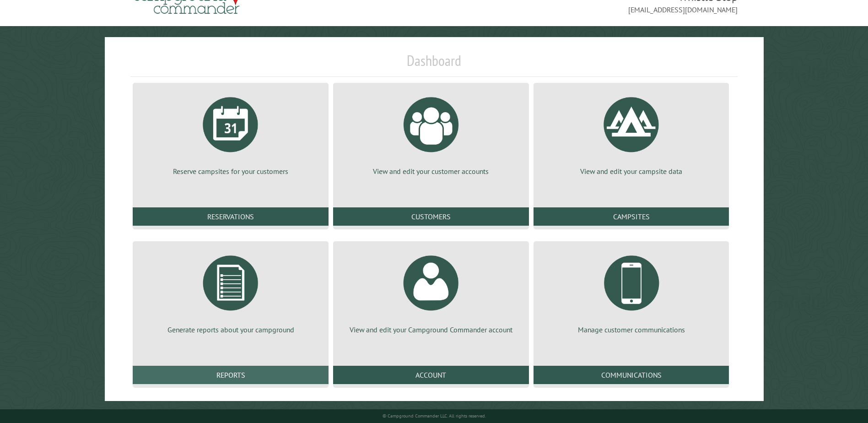 This screenshot has width=868, height=423. I want to click on a: Generate reports about your campground, so click(231, 292).